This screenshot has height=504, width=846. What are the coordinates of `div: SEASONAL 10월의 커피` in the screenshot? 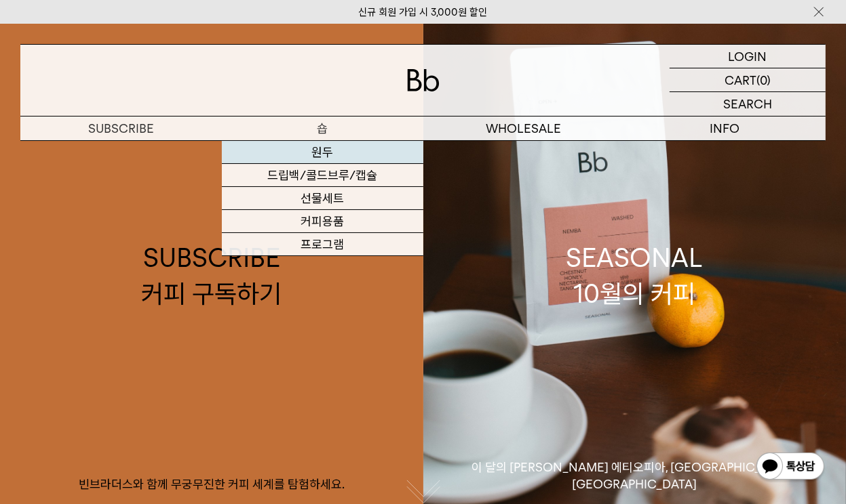 It's located at (634, 276).